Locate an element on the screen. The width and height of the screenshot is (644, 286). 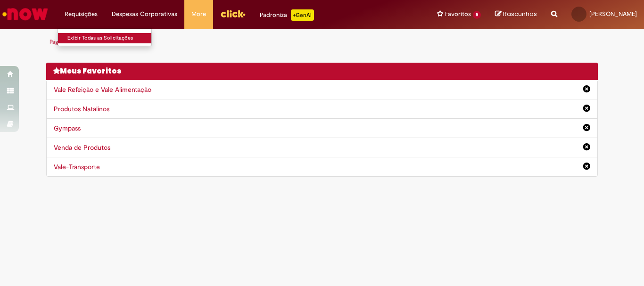
img: click_logo_yellow_360x200.png is located at coordinates (233, 14).